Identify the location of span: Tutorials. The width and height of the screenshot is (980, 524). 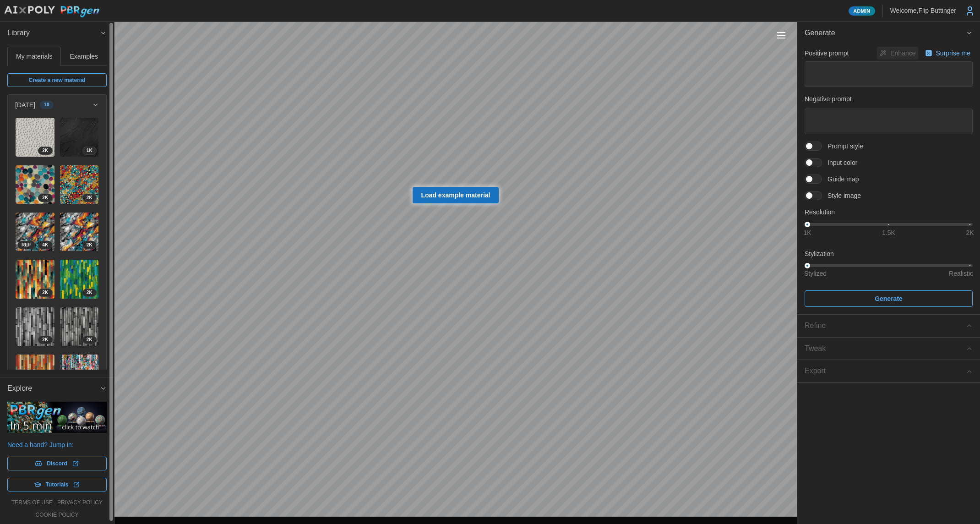
(58, 484).